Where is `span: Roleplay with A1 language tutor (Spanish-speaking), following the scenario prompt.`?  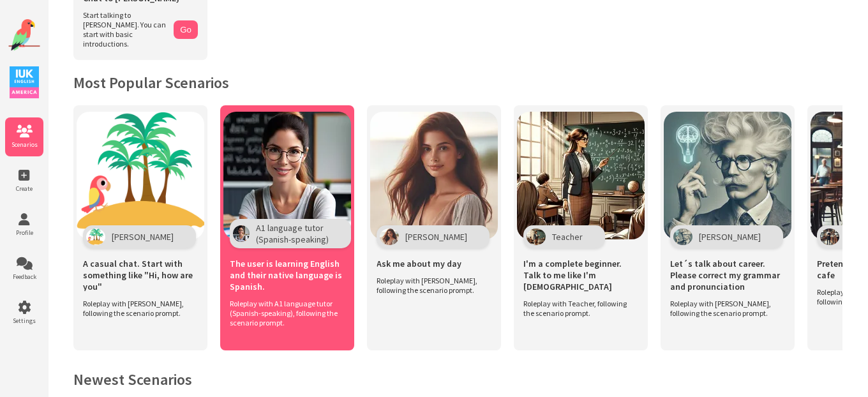
span: Roleplay with A1 language tutor (Spanish-speaking), following the scenario prompt. is located at coordinates (284, 313).